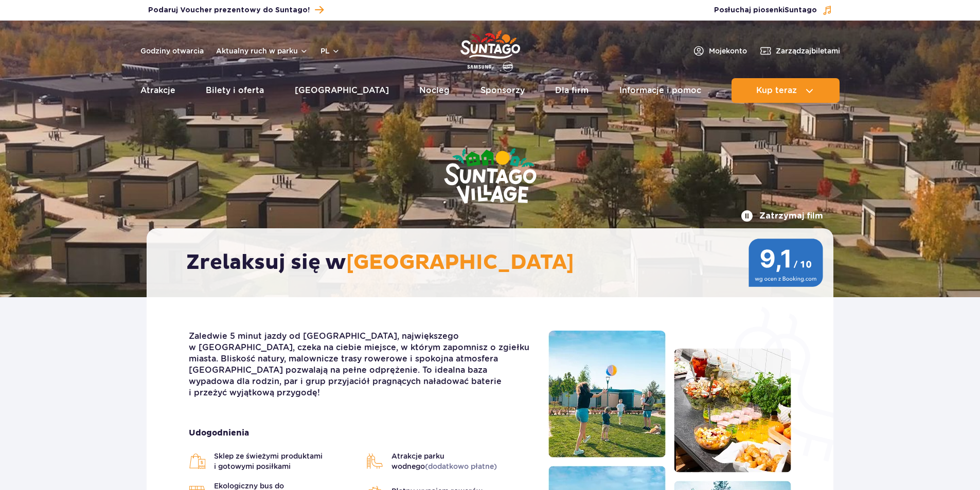 Image resolution: width=980 pixels, height=490 pixels. I want to click on button: Posłuchaj piosenkiSuntago, so click(773, 10).